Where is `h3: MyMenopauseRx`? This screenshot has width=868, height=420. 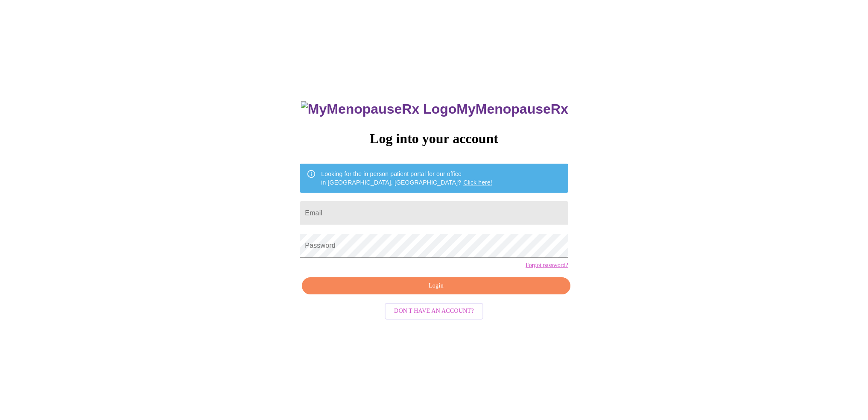
h3: MyMenopauseRx is located at coordinates (434, 109).